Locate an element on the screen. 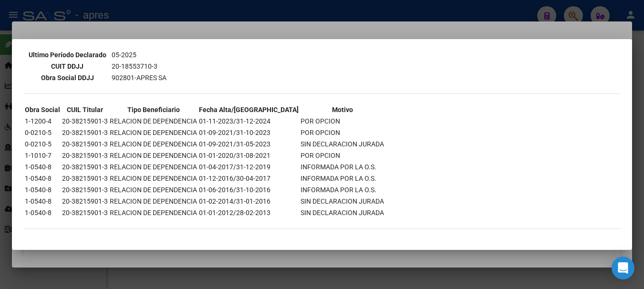  td: 01-01-2020/31-08-2021 is located at coordinates (249, 156).